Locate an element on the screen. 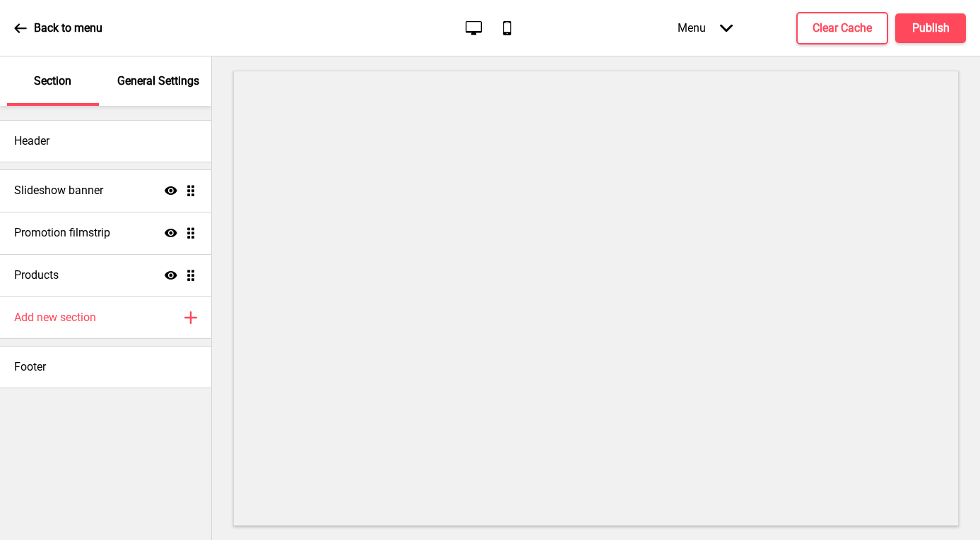 The image size is (980, 540). p: General Settings is located at coordinates (158, 81).